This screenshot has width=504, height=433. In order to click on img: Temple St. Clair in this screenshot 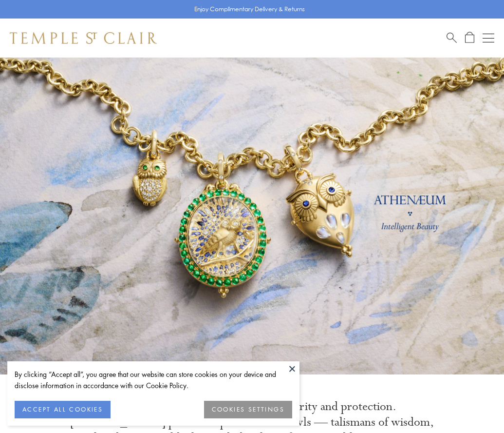, I will do `click(83, 38)`.